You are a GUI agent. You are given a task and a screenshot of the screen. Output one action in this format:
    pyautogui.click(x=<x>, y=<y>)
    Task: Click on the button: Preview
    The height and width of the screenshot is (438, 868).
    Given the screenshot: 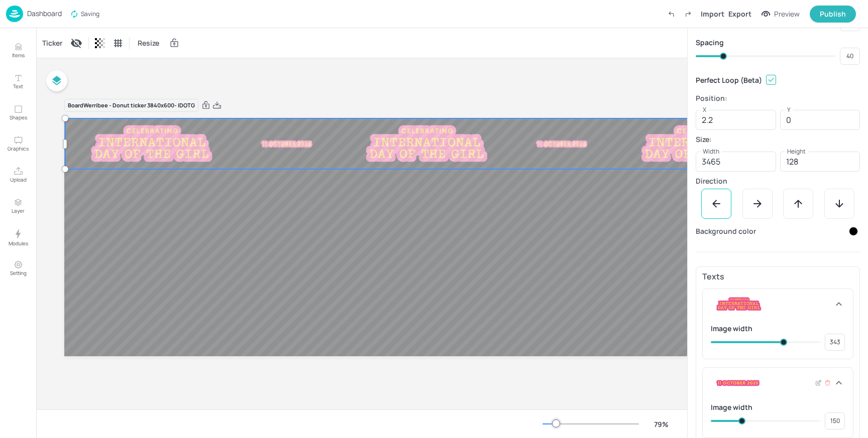 What is the action you would take?
    pyautogui.click(x=781, y=14)
    